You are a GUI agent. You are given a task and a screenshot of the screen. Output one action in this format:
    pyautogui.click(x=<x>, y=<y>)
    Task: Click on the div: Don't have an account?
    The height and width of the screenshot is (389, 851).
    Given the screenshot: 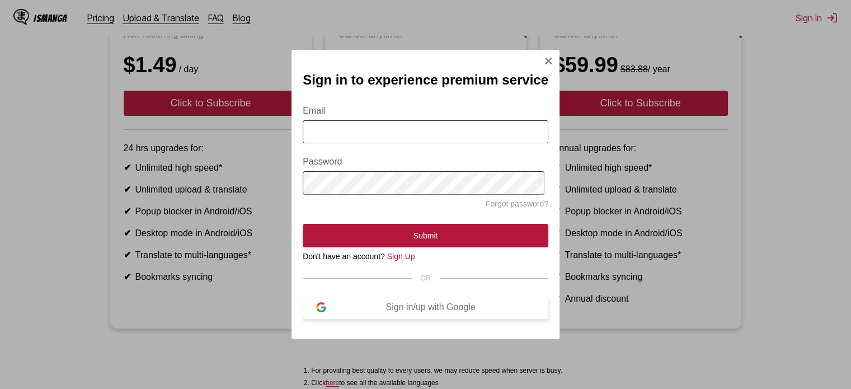 What is the action you would take?
    pyautogui.click(x=425, y=256)
    